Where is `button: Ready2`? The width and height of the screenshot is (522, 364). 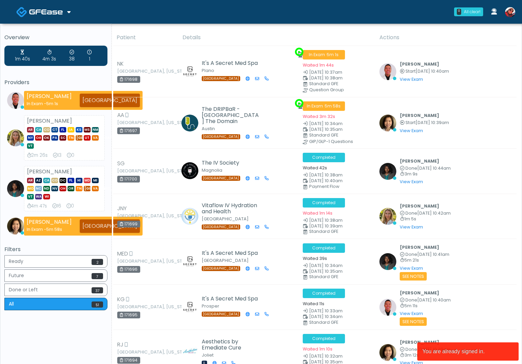
button: Ready2 is located at coordinates (56, 261).